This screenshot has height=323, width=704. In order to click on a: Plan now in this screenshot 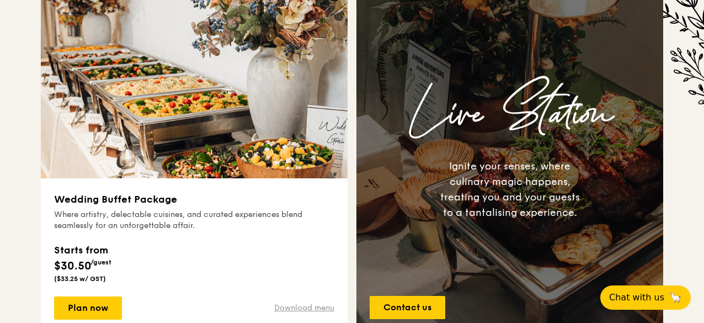, I will do `click(88, 308)`.